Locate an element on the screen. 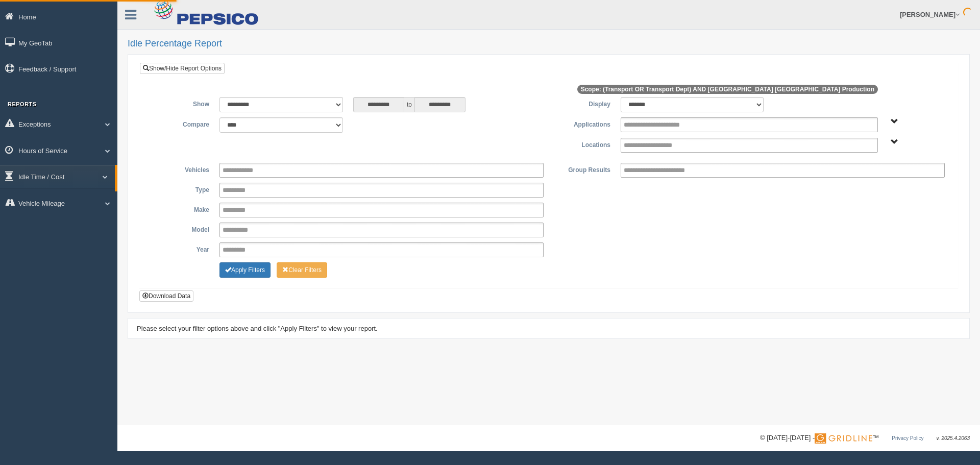  img: Gridline is located at coordinates (844, 438).